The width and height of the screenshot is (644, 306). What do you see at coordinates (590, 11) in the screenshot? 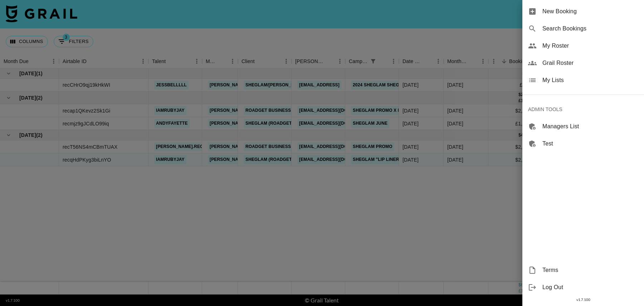
I see `span: New Booking` at bounding box center [590, 11].